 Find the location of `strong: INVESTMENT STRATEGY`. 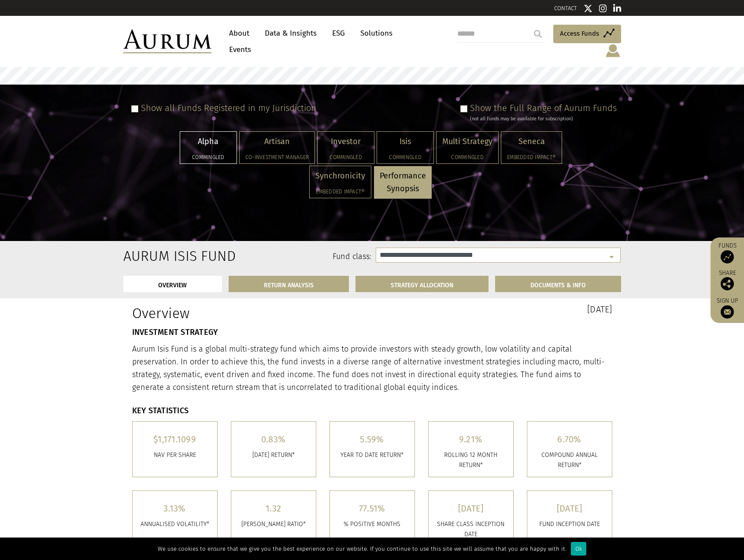

strong: INVESTMENT STRATEGY is located at coordinates (175, 332).